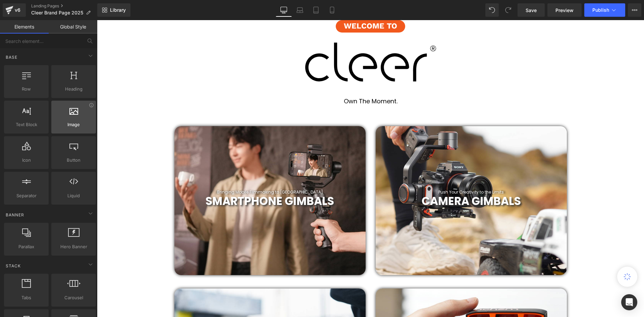  Describe the element at coordinates (91, 105) in the screenshot. I see `div: View Information` at that location.